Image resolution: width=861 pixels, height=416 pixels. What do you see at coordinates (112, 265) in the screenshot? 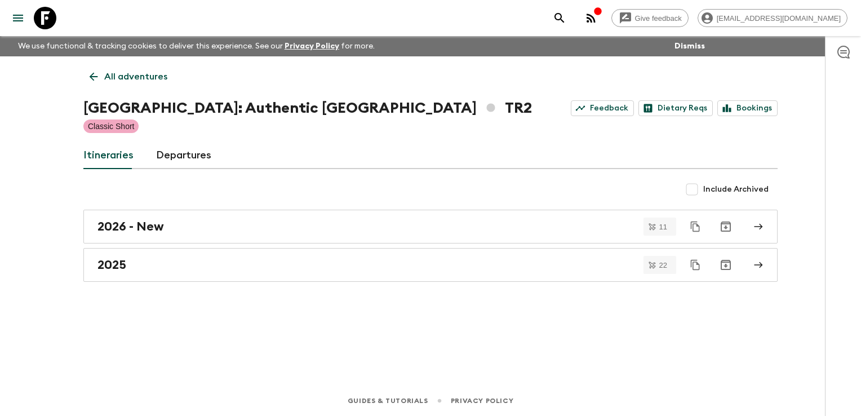
I see `h2: 2025` at bounding box center [112, 265].